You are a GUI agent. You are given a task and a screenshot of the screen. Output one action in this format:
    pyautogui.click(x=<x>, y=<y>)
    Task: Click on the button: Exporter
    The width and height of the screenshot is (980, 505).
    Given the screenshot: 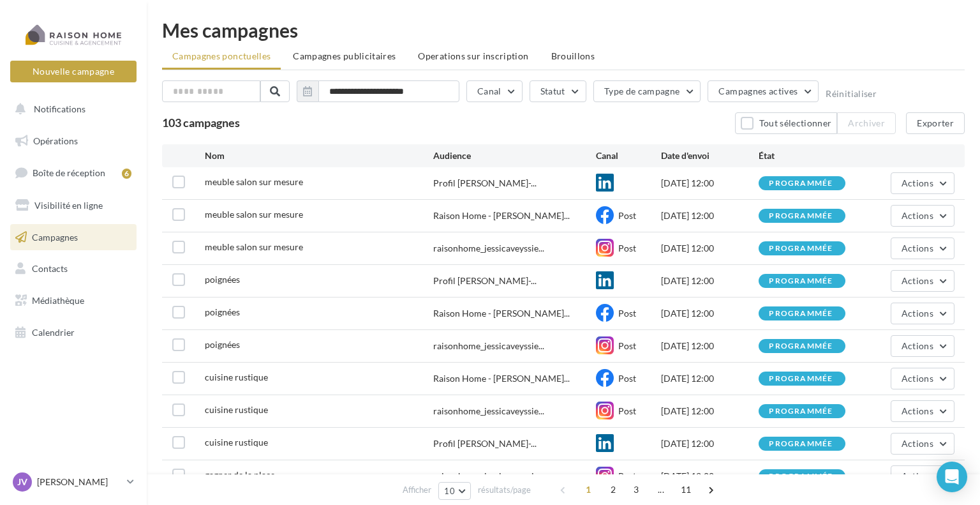 What is the action you would take?
    pyautogui.click(x=935, y=123)
    